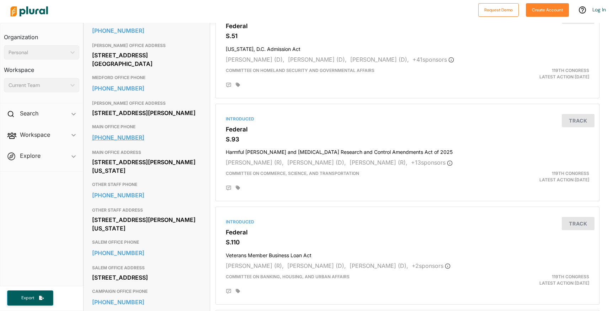 The width and height of the screenshot is (613, 311). I want to click on h3: MAIN OFFICE PHONE, so click(147, 127).